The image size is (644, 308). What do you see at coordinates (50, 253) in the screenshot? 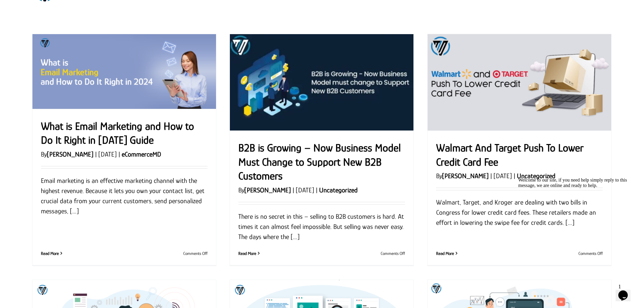
I see `a: More on What is Email Marketing and How to Do It Right in 2024 Guide` at bounding box center [50, 253].